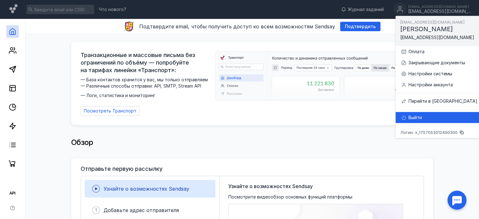  Describe the element at coordinates (291, 197) in the screenshot. I see `span: Посмотрите видеообзор основных функций платформы:` at that location.